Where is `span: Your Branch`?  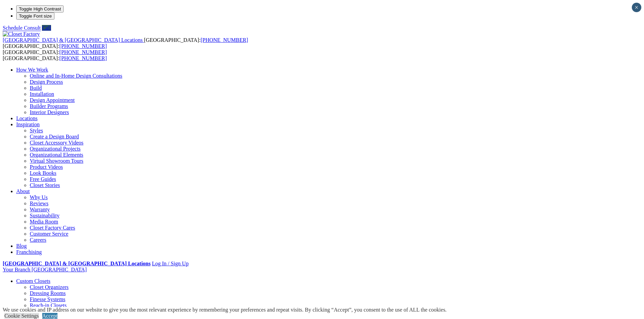
span: Your Branch is located at coordinates (16, 269).